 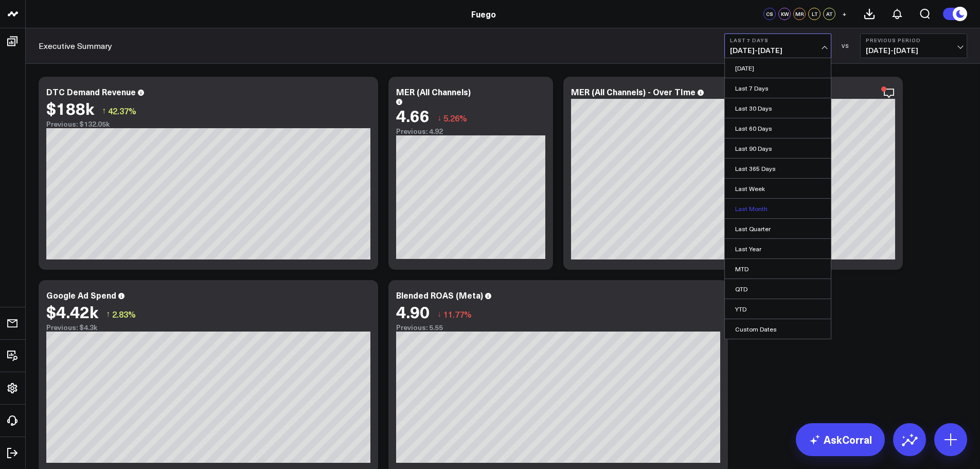 I want to click on div: 4.66, so click(x=413, y=116).